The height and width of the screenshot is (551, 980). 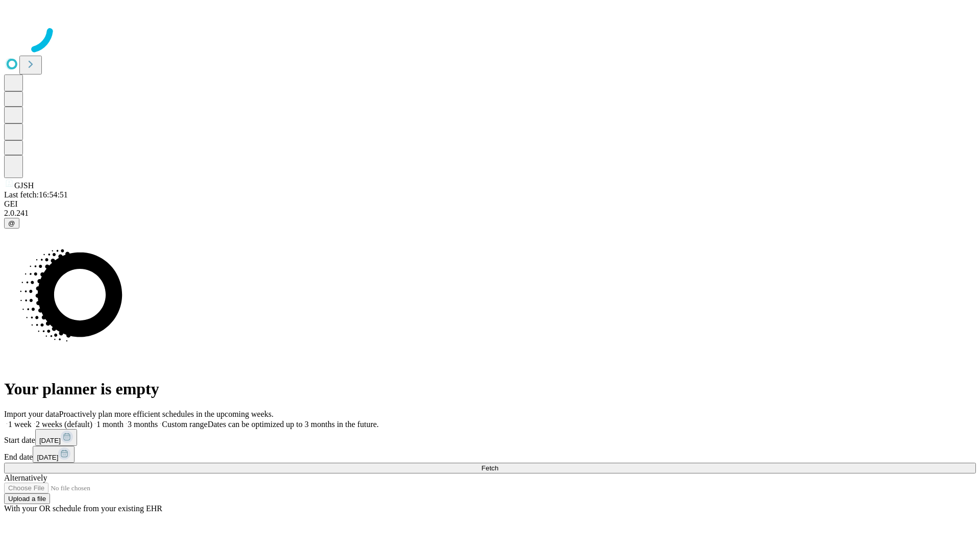 What do you see at coordinates (36, 194) in the screenshot?
I see `span: Last fetch: 16:54:51` at bounding box center [36, 194].